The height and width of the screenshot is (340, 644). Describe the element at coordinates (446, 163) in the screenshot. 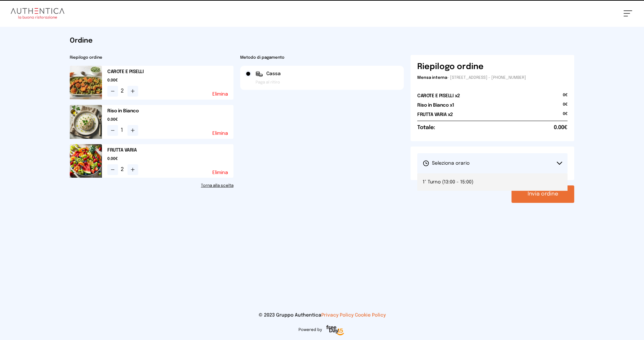

I see `span: Seleziona orario` at that location.